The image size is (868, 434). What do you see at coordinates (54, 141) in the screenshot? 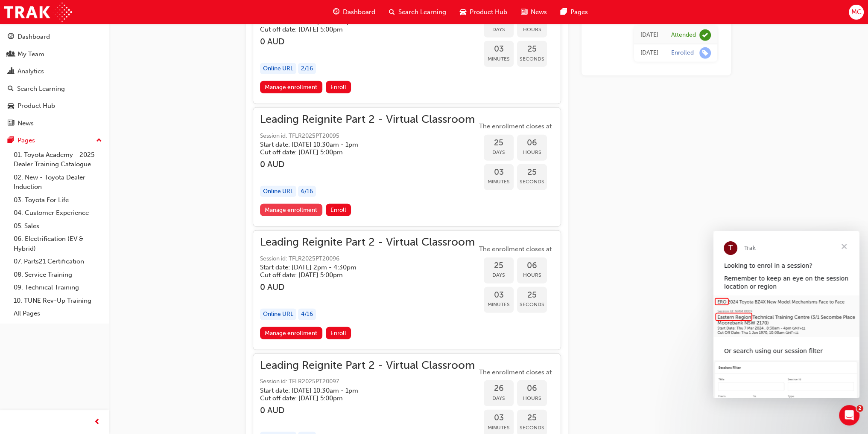
I see `button: Pages` at bounding box center [54, 141].